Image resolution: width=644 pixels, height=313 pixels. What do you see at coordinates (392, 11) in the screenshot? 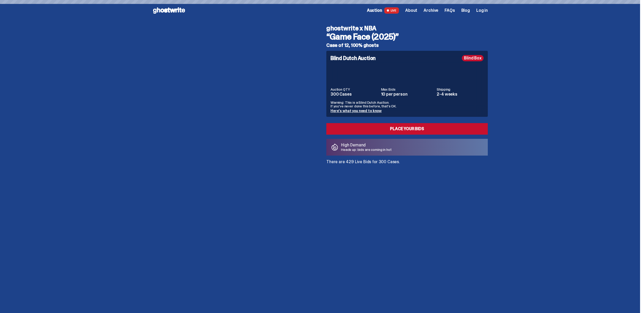
I see `span: LIVE` at bounding box center [392, 11].